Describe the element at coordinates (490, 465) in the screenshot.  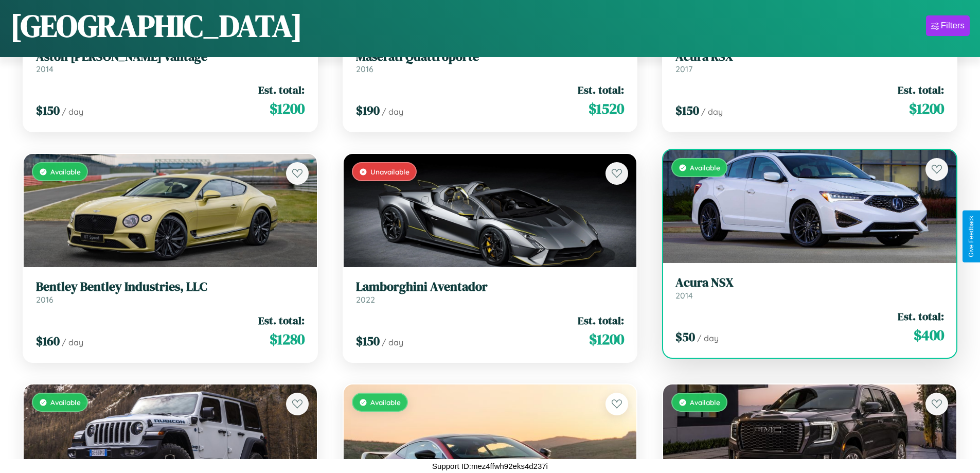
I see `p: Support ID: mez4ffwh92eks4d237i` at that location.